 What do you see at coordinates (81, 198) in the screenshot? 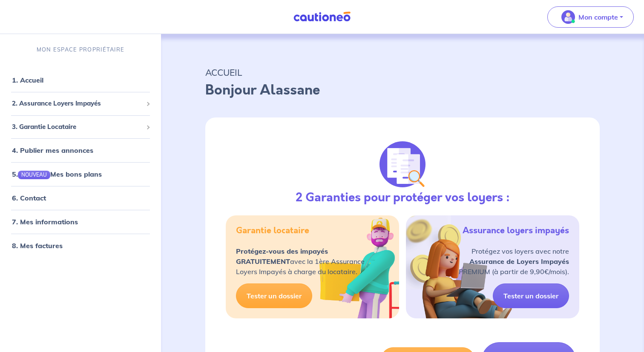
I see `div: 6. Contact` at bounding box center [81, 198].